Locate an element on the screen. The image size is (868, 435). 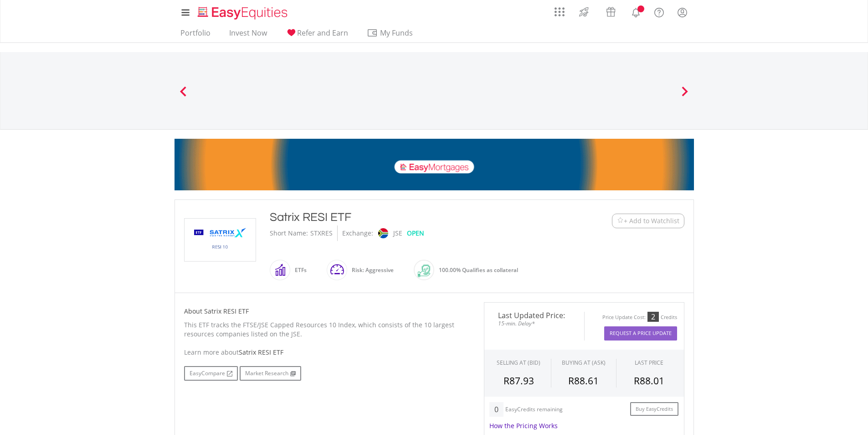
span: My Funds is located at coordinates (397, 33).